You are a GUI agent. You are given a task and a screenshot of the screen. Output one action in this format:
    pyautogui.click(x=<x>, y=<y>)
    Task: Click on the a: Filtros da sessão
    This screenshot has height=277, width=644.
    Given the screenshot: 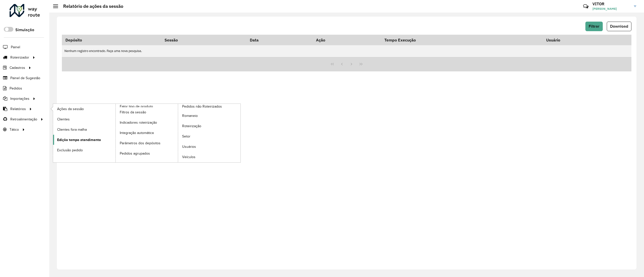 What is the action you would take?
    pyautogui.click(x=147, y=112)
    